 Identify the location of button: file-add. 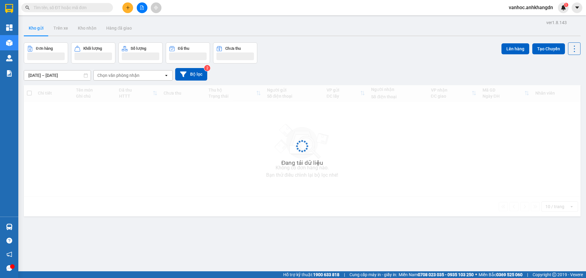
(142, 8).